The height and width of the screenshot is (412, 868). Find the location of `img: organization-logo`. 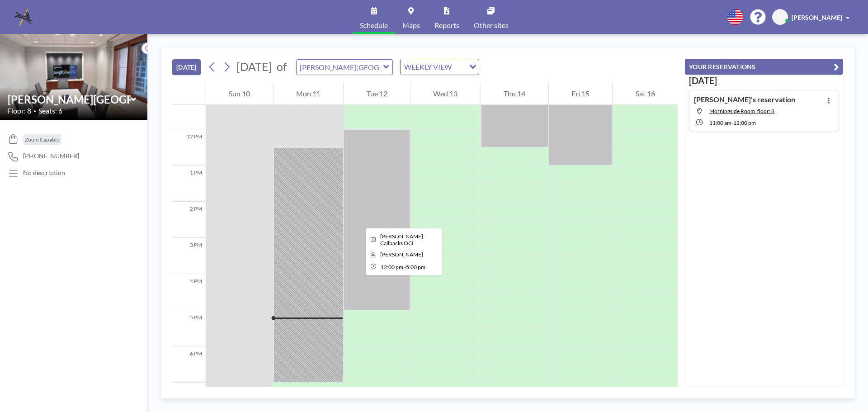

img: organization-logo is located at coordinates (24, 17).